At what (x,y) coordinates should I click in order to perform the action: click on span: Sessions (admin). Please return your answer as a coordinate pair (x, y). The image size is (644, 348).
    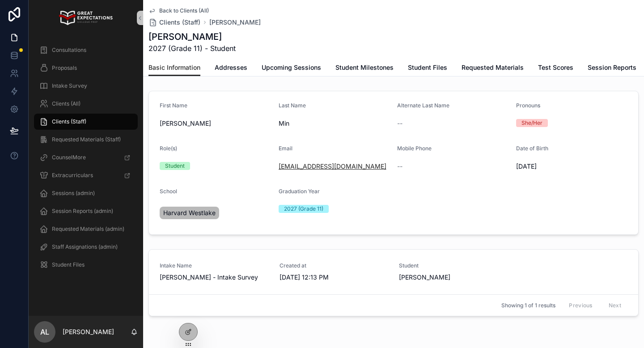
    Looking at the image, I should click on (73, 193).